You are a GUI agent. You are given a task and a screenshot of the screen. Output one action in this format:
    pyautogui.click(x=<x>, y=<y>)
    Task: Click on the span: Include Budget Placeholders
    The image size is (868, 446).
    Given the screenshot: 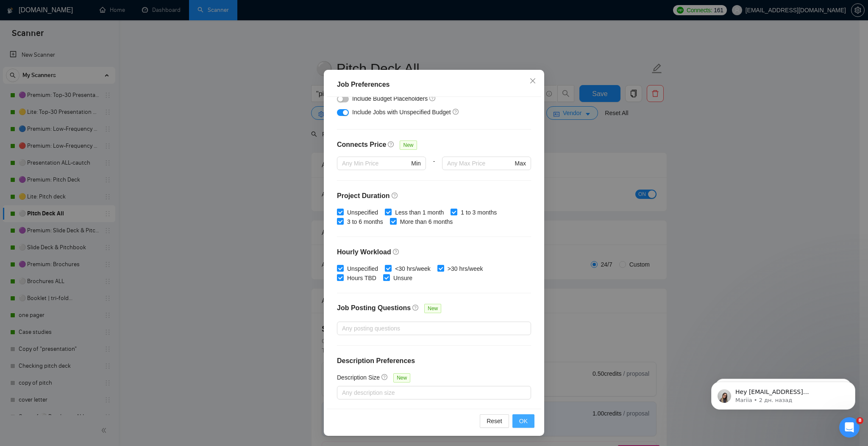 What is the action you would take?
    pyautogui.click(x=390, y=99)
    